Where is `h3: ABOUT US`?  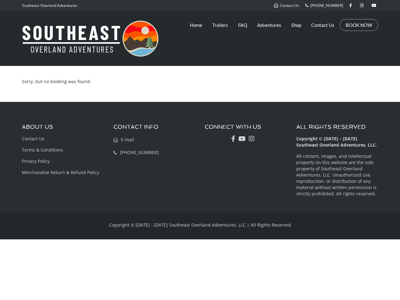
h3: ABOUT US is located at coordinates (63, 127).